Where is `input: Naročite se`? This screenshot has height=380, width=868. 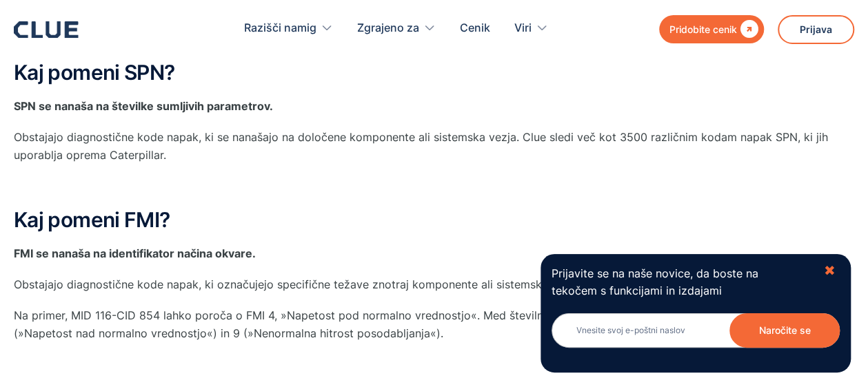 input: Naročite se is located at coordinates (784, 330).